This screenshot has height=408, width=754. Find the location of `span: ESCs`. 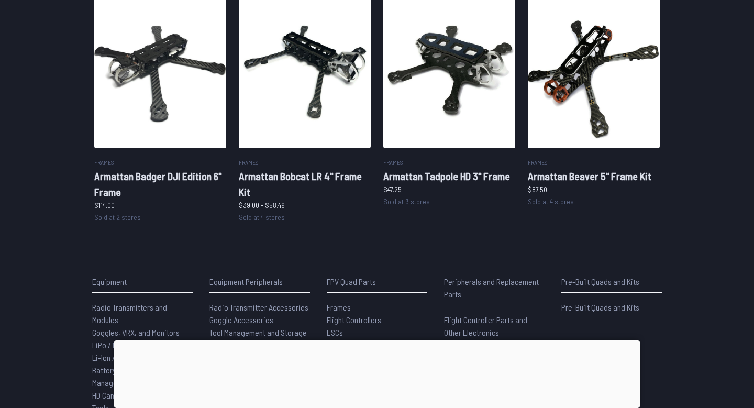

span: ESCs is located at coordinates (335, 332).